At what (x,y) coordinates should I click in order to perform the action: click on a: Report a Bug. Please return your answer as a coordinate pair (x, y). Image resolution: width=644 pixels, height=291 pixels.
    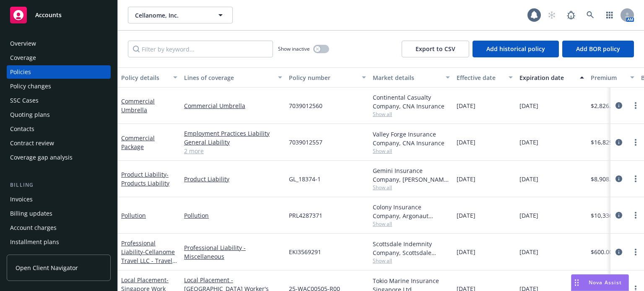
    Looking at the image, I should click on (571, 15).